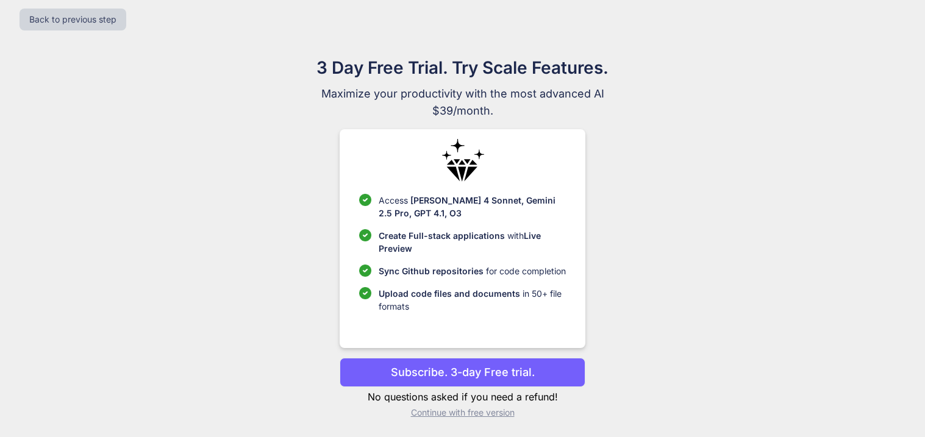 The height and width of the screenshot is (437, 925). I want to click on span: Upload code files and documents, so click(449, 293).